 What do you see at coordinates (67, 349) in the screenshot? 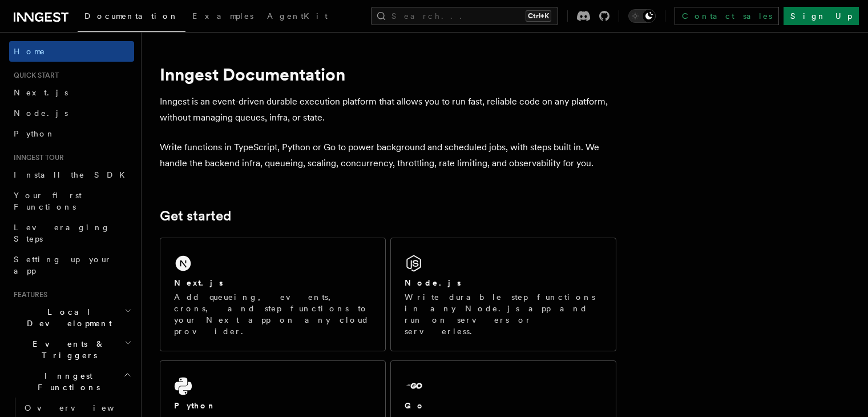
I see `span: Events & Triggers` at bounding box center [67, 349].